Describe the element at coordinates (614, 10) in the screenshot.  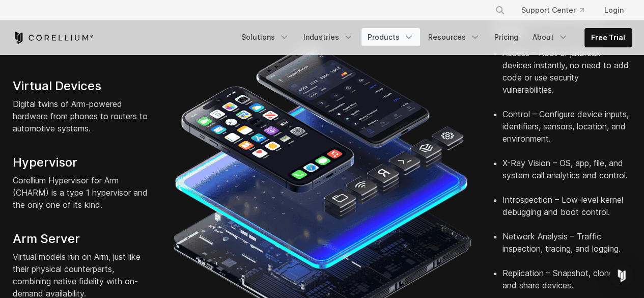
I see `a: Login` at that location.